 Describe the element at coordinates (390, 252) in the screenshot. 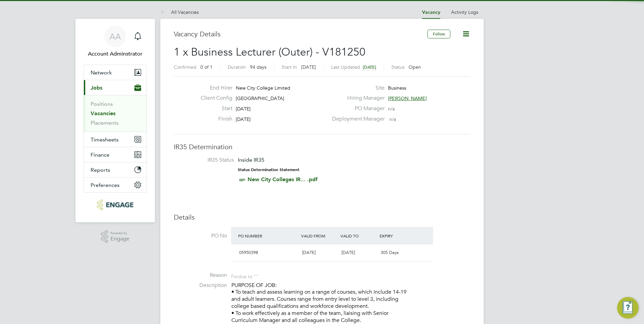

I see `span: 305 Days` at that location.